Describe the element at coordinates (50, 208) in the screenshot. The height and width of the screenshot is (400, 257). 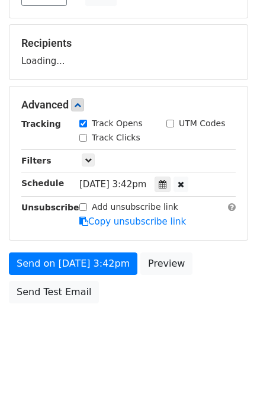
I see `strong: Unsubscribe` at that location.